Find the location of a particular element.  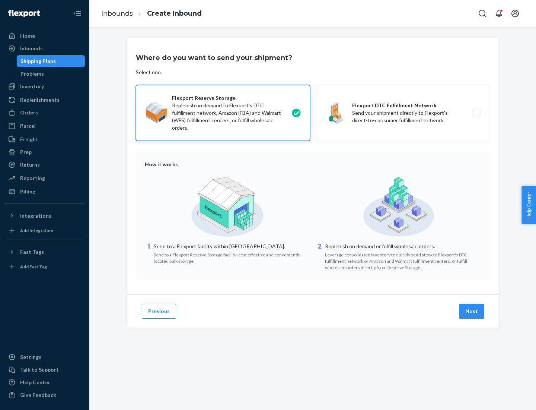

a: Parcel is located at coordinates (45, 126).